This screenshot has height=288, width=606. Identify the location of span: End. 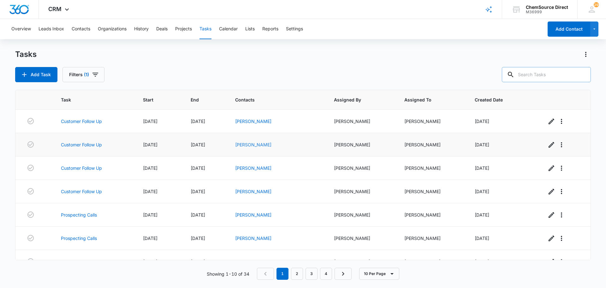
(201, 99).